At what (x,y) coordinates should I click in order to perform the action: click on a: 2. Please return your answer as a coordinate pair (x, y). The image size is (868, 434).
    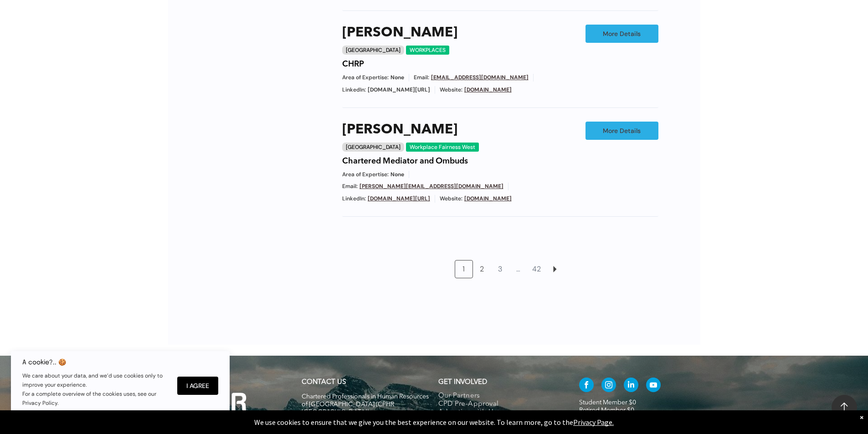
    Looking at the image, I should click on (482, 268).